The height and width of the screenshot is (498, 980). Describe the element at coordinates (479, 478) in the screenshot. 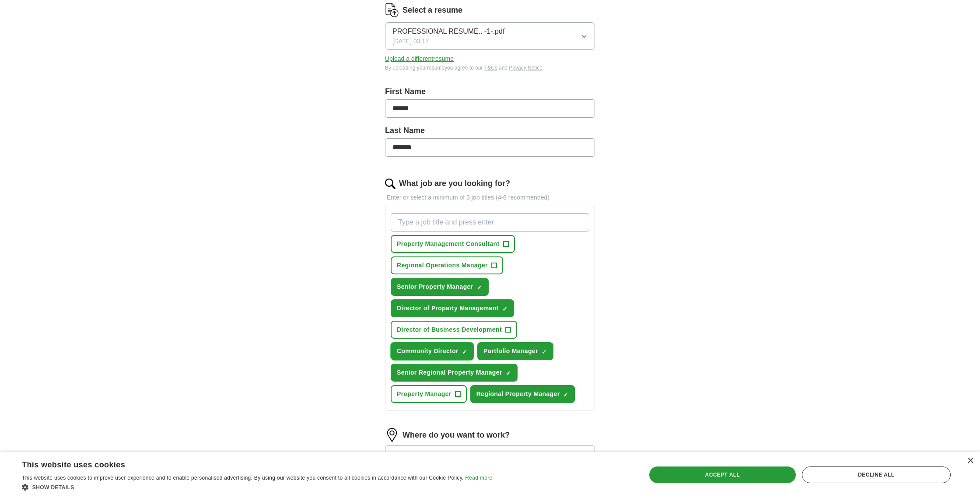

I see `a: Read more, opens a new window` at that location.